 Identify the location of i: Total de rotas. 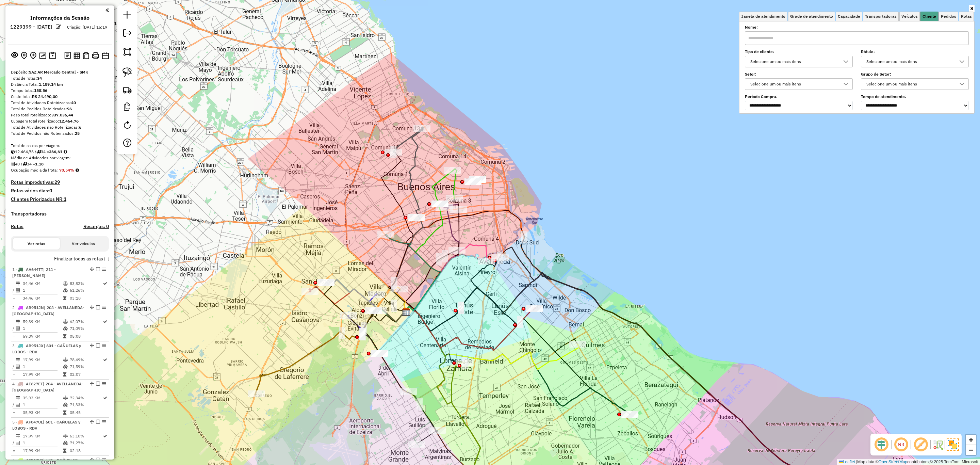
(24, 164).